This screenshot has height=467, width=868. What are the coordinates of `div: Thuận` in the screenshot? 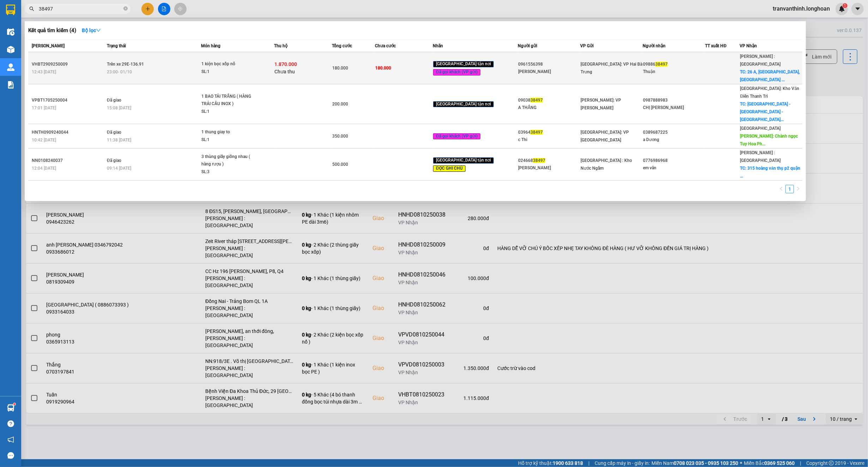 It's located at (674, 71).